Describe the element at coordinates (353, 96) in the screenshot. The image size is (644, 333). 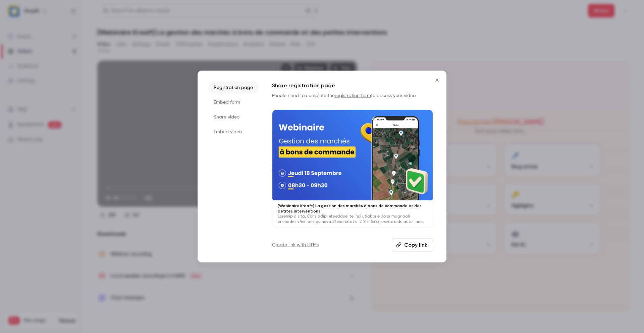
I see `a: registration form` at that location.